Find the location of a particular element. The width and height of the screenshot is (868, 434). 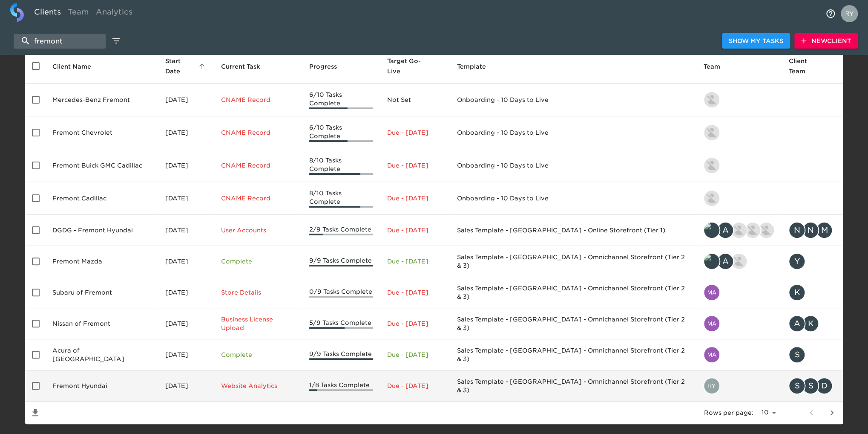

p: Rows per page: is located at coordinates (729, 413).